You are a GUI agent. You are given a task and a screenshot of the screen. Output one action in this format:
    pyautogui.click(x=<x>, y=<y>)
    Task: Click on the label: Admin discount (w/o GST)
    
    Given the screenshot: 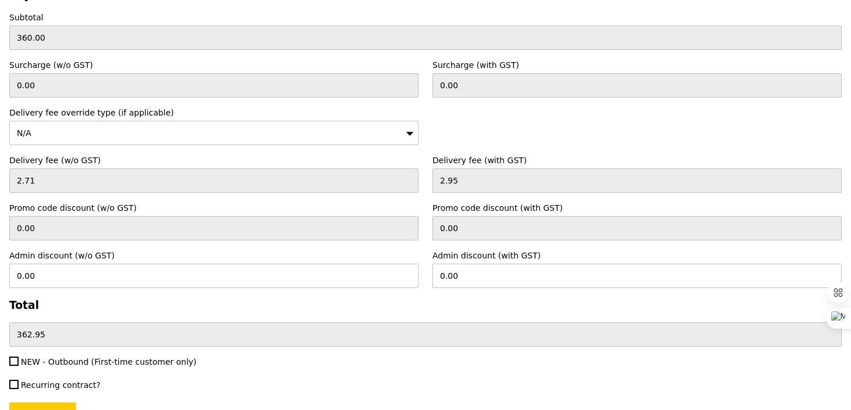 What is the action you would take?
    pyautogui.click(x=214, y=256)
    